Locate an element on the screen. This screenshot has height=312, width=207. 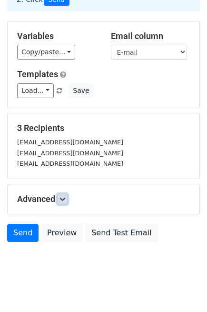
a: Copy/paste... is located at coordinates (46, 52).